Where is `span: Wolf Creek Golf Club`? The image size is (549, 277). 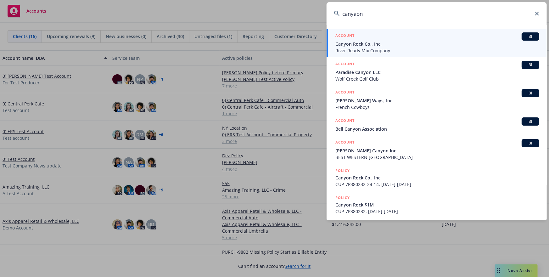
span: Wolf Creek Golf Club is located at coordinates (437, 79).